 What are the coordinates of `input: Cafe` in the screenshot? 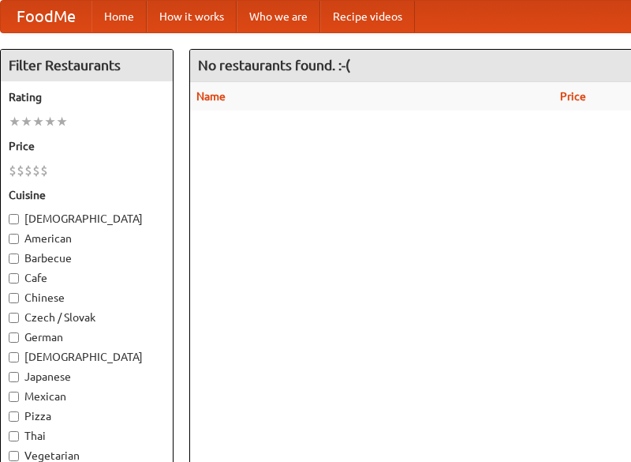 It's located at (13, 278).